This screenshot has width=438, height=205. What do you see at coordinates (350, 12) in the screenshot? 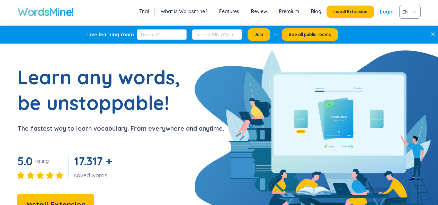
I see `button: Install Extension` at bounding box center [350, 12].